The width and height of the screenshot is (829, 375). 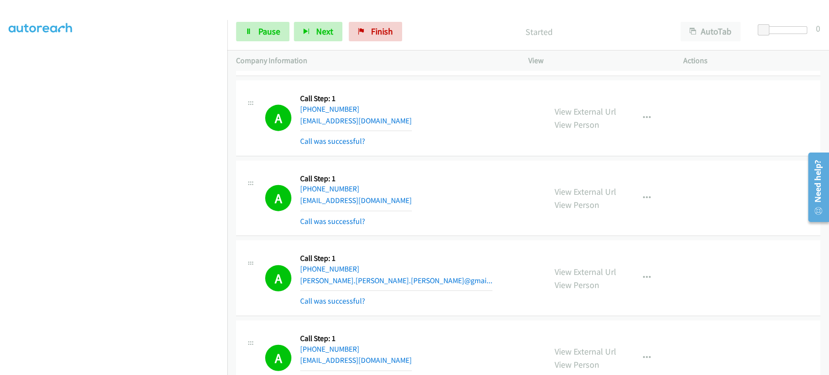 What do you see at coordinates (751, 61) in the screenshot?
I see `p: Actions` at bounding box center [751, 61].